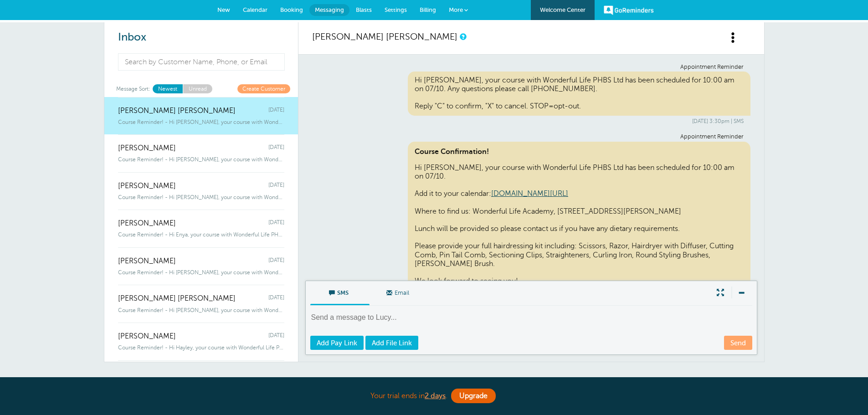 This screenshot has width=868, height=415. What do you see at coordinates (201, 37) in the screenshot?
I see `h2: Inbox` at bounding box center [201, 37].